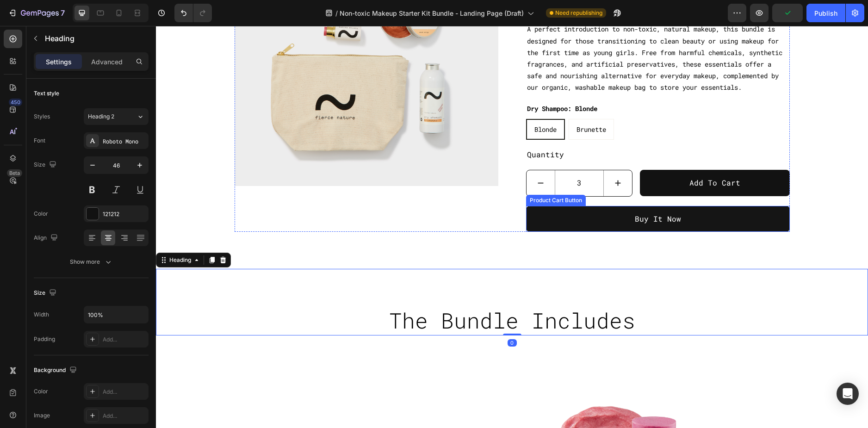 The height and width of the screenshot is (428, 868). What do you see at coordinates (116, 117) in the screenshot?
I see `button: Heading 2` at bounding box center [116, 117].